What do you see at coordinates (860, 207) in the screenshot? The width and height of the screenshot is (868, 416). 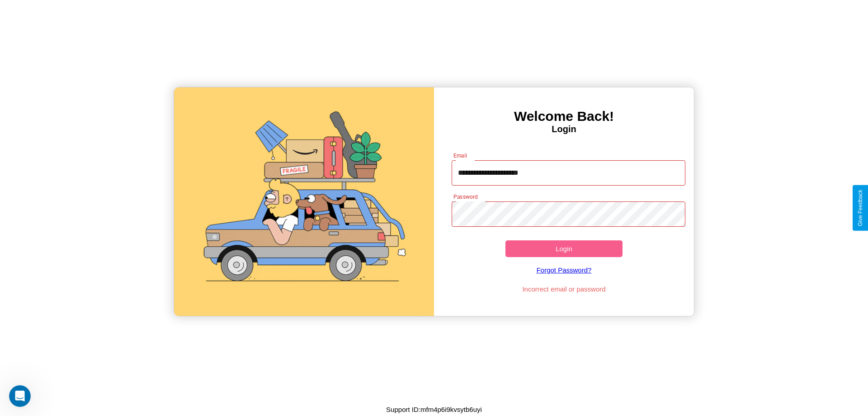 I see `div: Give Feedback` at bounding box center [860, 207].